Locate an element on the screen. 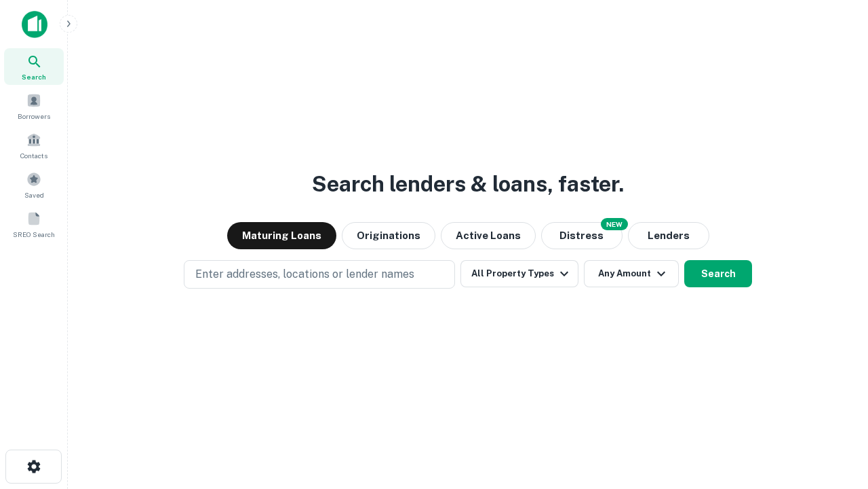  button: Any Amount is located at coordinates (631, 273).